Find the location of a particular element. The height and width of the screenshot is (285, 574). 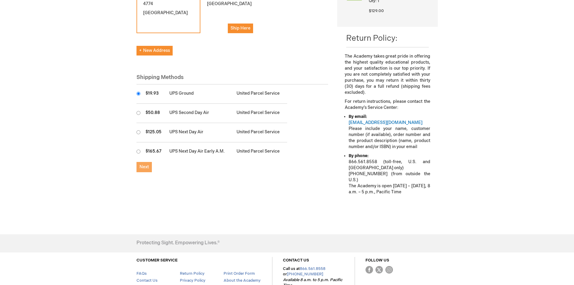

a: Contact Us is located at coordinates (147, 280).